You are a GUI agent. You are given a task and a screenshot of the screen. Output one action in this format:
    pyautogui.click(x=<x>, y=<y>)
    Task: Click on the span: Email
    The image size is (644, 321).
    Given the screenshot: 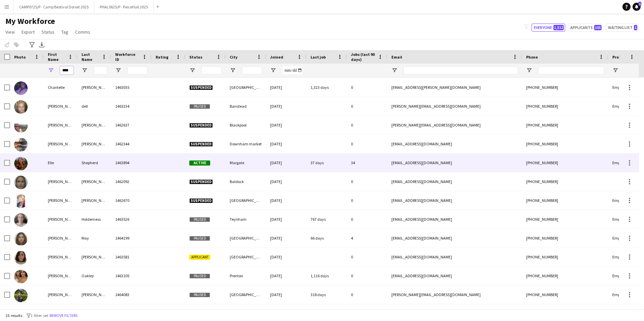 What is the action you would take?
    pyautogui.click(x=397, y=57)
    